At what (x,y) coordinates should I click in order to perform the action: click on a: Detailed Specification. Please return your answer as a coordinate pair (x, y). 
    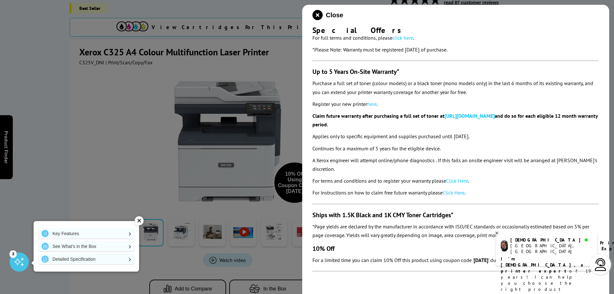
    Looking at the image, I should click on (86, 259).